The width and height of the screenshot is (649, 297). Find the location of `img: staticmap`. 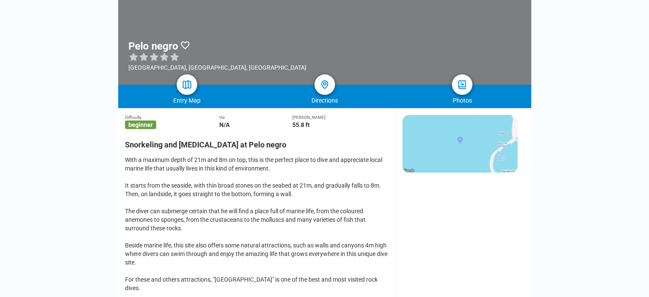

img: staticmap is located at coordinates (460, 143).